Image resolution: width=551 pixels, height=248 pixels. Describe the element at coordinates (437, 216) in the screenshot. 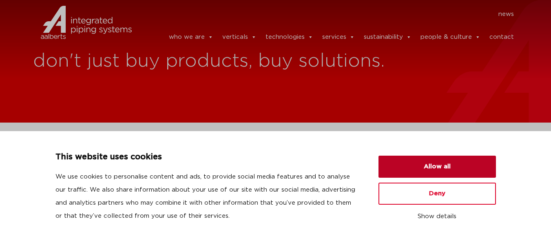

I see `button: Show details` at that location.